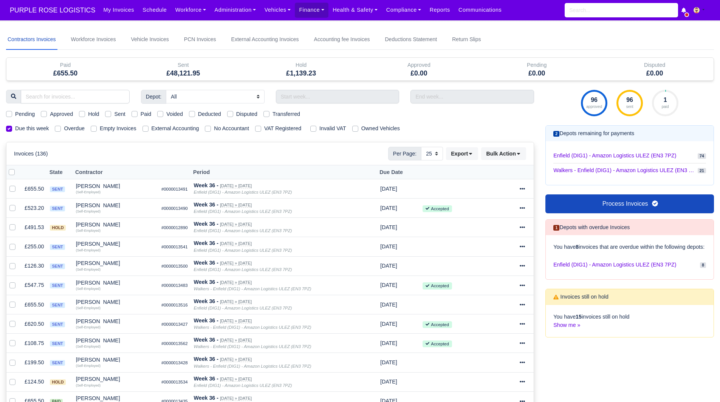  Describe the element at coordinates (466, 40) in the screenshot. I see `a: Return Slips` at that location.